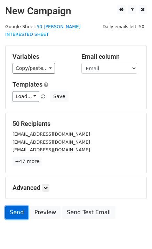 This screenshot has width=152, height=249. I want to click on span: Daily emails left: 50, so click(123, 27).